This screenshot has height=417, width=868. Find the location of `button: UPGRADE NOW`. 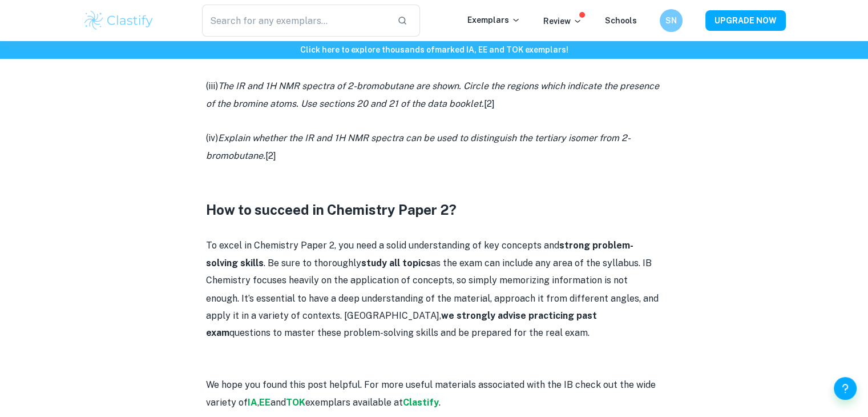

button: UPGRADE NOW is located at coordinates (745, 20).